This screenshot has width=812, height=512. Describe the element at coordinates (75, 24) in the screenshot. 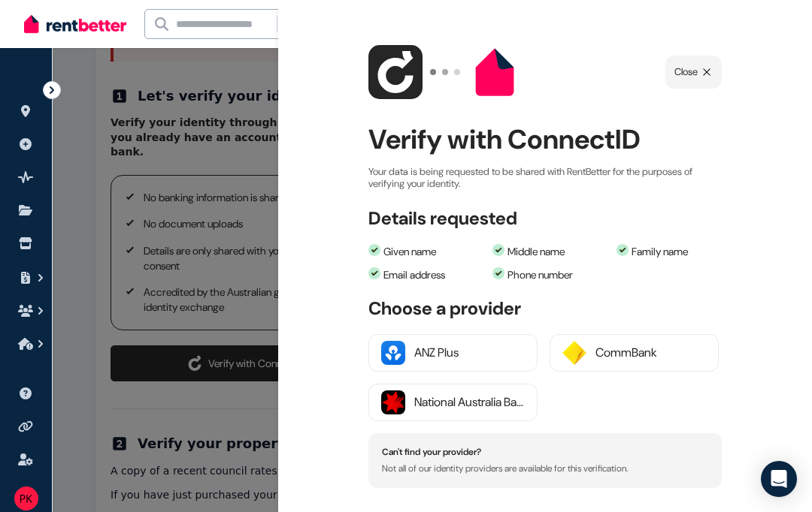

I see `img: RentBetter` at that location.